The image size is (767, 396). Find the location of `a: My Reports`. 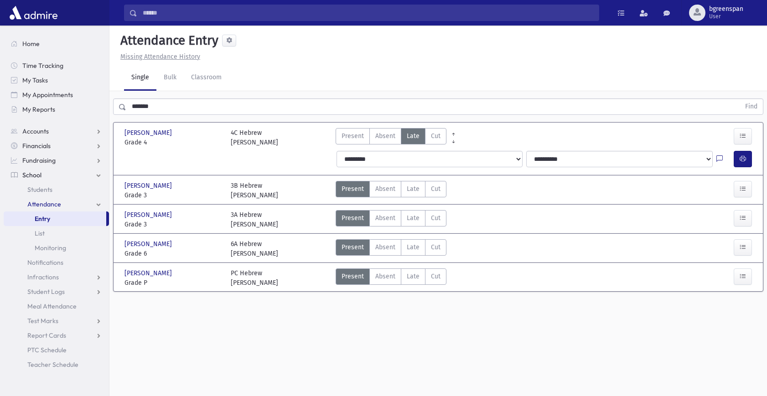

a: My Reports is located at coordinates (56, 109).